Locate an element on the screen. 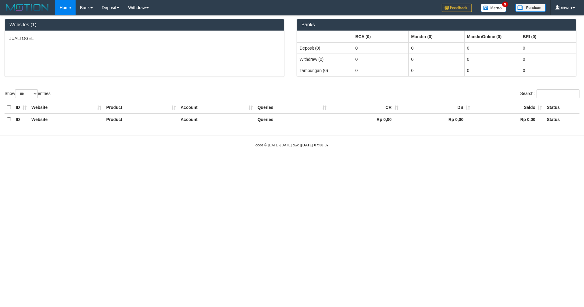 This screenshot has height=307, width=584. p: JUALTOGEL is located at coordinates (144, 38).